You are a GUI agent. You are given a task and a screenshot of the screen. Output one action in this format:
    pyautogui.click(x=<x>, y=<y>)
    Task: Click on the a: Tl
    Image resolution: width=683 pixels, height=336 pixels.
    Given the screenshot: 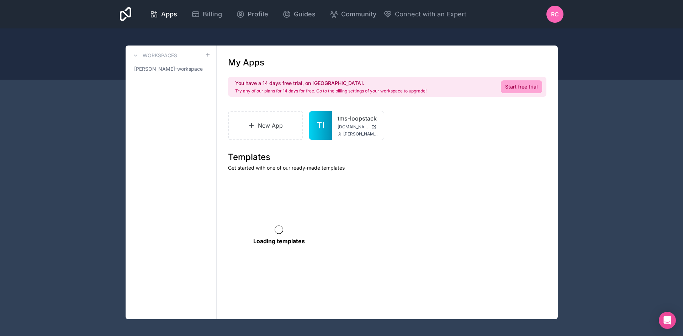 What is the action you would take?
    pyautogui.click(x=321, y=126)
    